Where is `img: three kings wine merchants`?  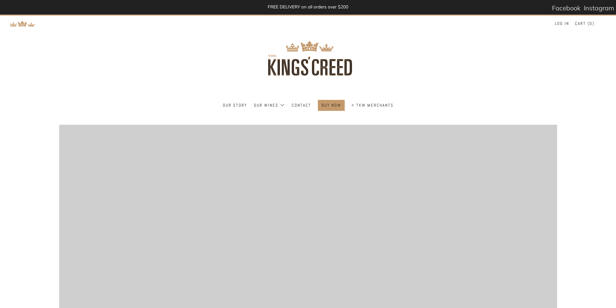 img: three kings wine merchants is located at coordinates (308, 58).